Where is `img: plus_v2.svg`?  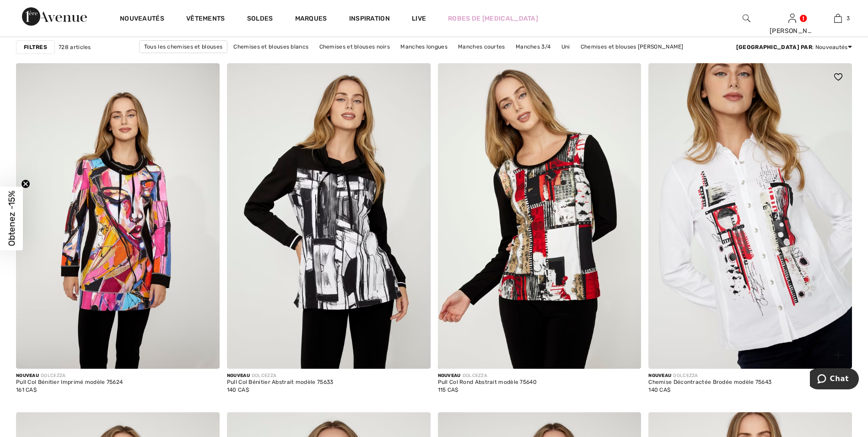 img: plus_v2.svg is located at coordinates (838, 355).